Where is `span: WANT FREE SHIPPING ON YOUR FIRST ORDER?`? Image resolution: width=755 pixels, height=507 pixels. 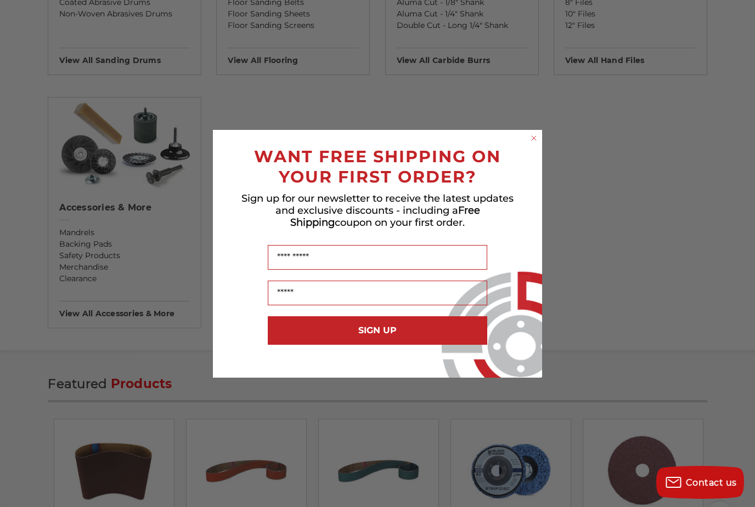 span: WANT FREE SHIPPING ON YOUR FIRST ORDER? is located at coordinates (377, 167).